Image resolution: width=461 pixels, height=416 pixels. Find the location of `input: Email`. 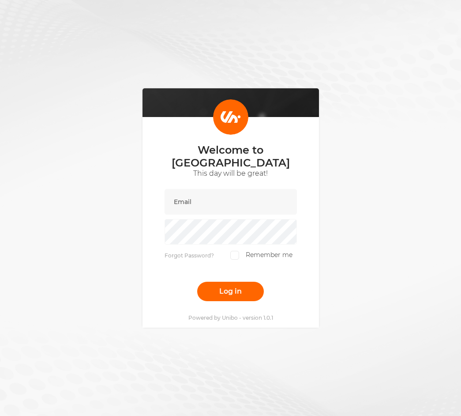

input: Email is located at coordinates (231, 202).